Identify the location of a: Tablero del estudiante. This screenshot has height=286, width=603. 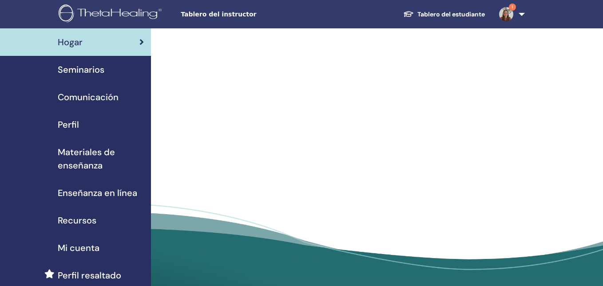
(444, 14).